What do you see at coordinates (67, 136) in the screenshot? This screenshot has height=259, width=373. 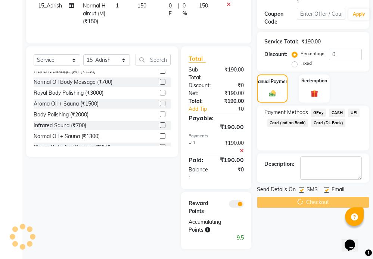 I see `div: Normal Oil + Sauna (₹1300)` at bounding box center [67, 136].